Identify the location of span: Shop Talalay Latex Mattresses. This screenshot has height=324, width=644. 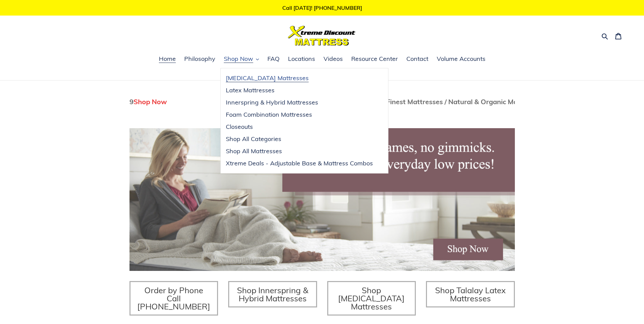
(470, 294).